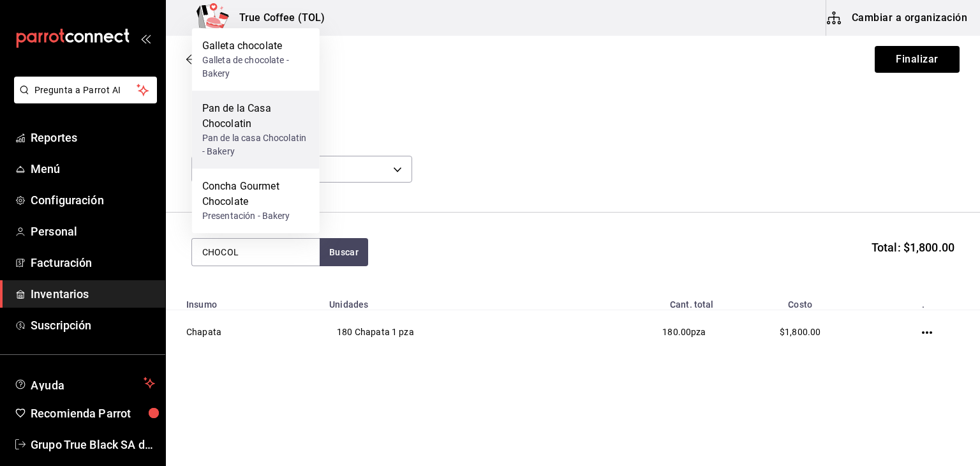  I want to click on div: Concha Gourmet Chocolate, so click(256, 194).